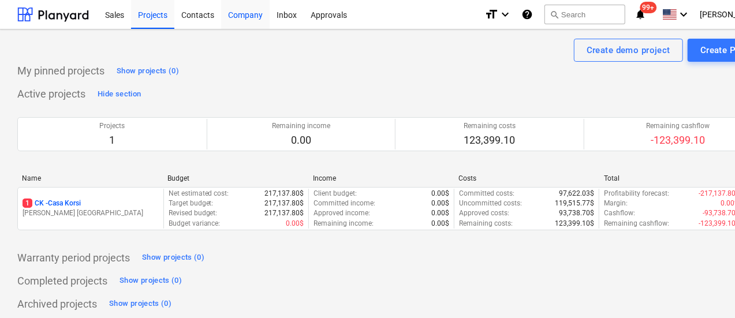 The width and height of the screenshot is (735, 318). What do you see at coordinates (575, 203) in the screenshot?
I see `p: 119,515.77$` at bounding box center [575, 203].